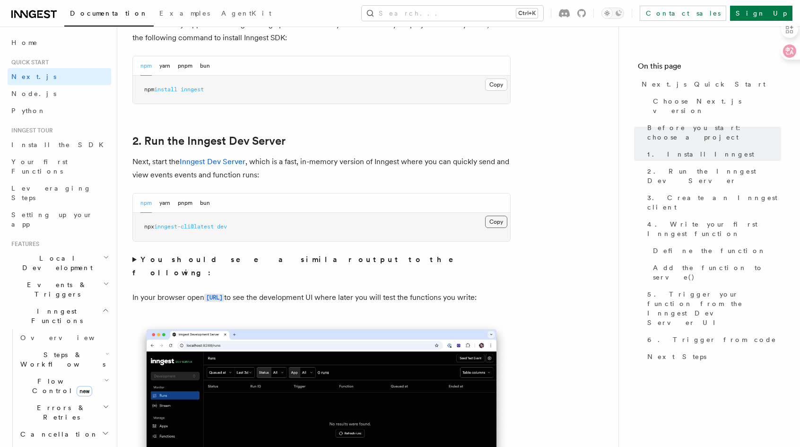 The height and width of the screenshot is (447, 800). I want to click on button: Events & Triggers, so click(59, 289).